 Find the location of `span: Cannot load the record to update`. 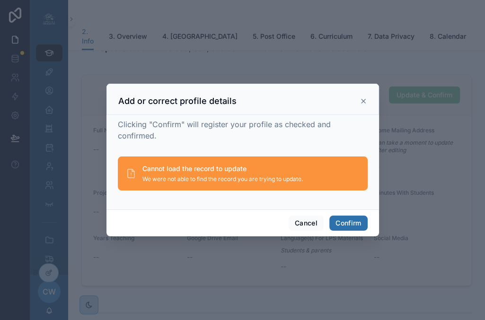

span: Cannot load the record to update is located at coordinates (222, 169).